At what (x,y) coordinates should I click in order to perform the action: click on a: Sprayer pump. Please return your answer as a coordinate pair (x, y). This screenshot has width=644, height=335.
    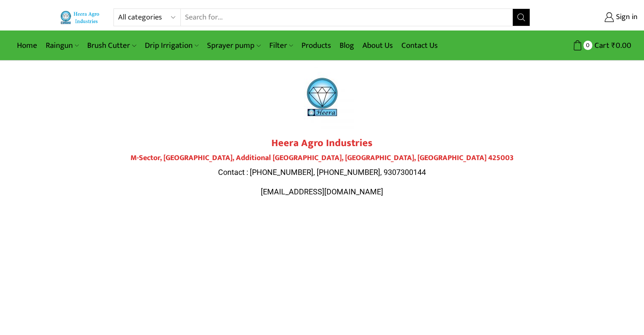
    Looking at the image, I should click on (234, 45).